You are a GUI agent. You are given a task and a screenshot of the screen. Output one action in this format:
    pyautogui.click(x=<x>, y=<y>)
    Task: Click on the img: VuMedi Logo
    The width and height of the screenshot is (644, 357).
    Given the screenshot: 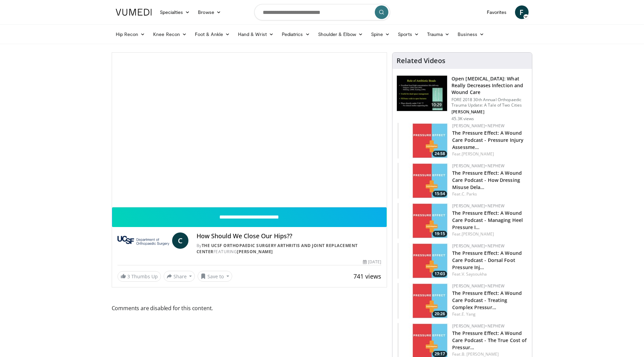 What is the action you would take?
    pyautogui.click(x=134, y=13)
    